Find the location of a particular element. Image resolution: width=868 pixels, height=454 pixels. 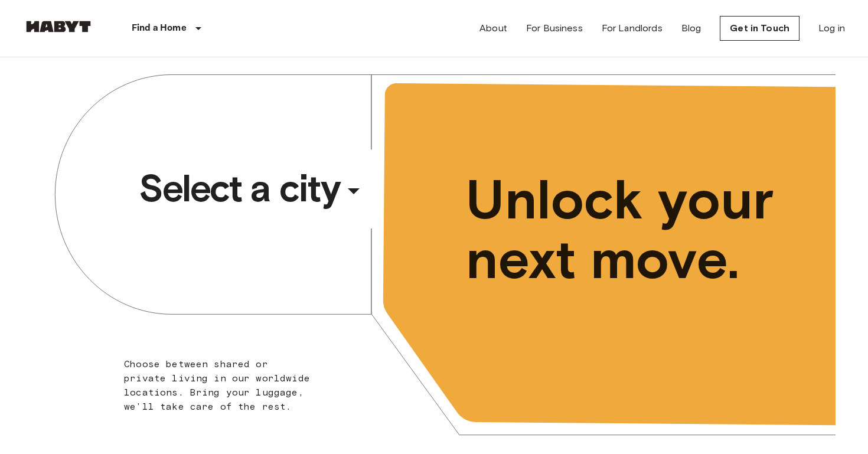

img: Habyt is located at coordinates (58, 26).